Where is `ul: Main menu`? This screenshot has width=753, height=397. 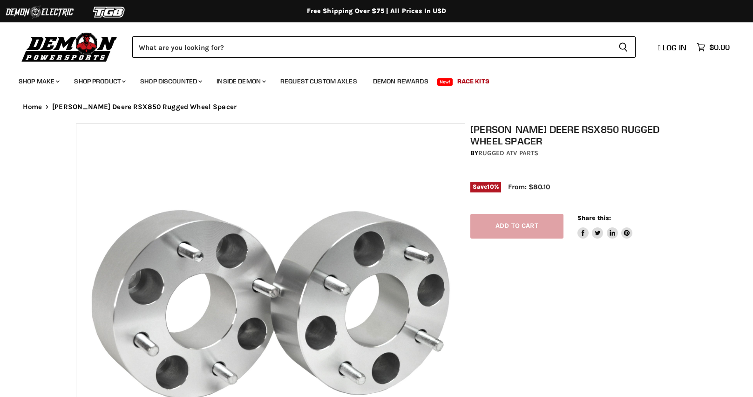
ul: Main menu is located at coordinates (369, 79).